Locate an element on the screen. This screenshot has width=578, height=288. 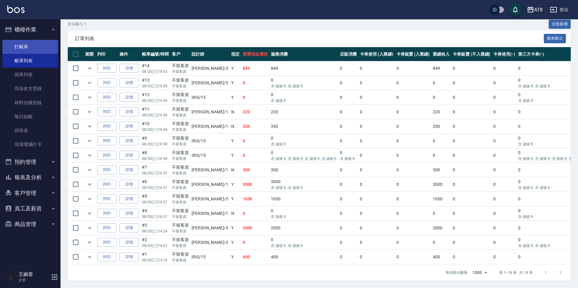
a: 現場電腦打卡 is located at coordinates (30, 145).